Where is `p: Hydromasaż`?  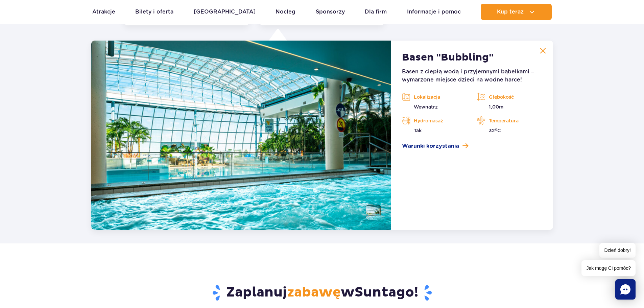 p: Hydromasaż is located at coordinates (434, 121).